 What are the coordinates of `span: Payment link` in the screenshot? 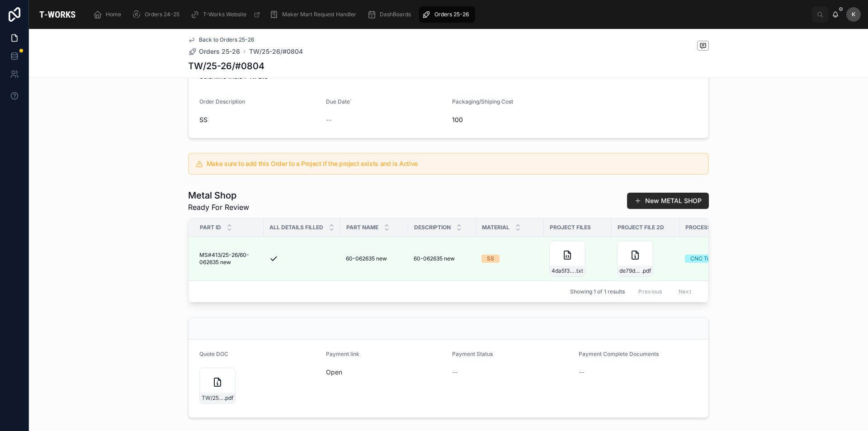 It's located at (343, 354).